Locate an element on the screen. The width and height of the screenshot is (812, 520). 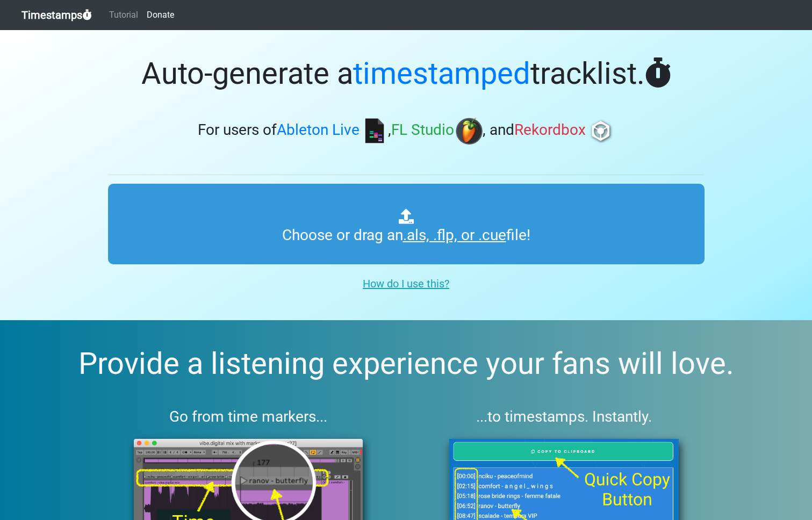
h3: Go from time markers... is located at coordinates (248, 417).